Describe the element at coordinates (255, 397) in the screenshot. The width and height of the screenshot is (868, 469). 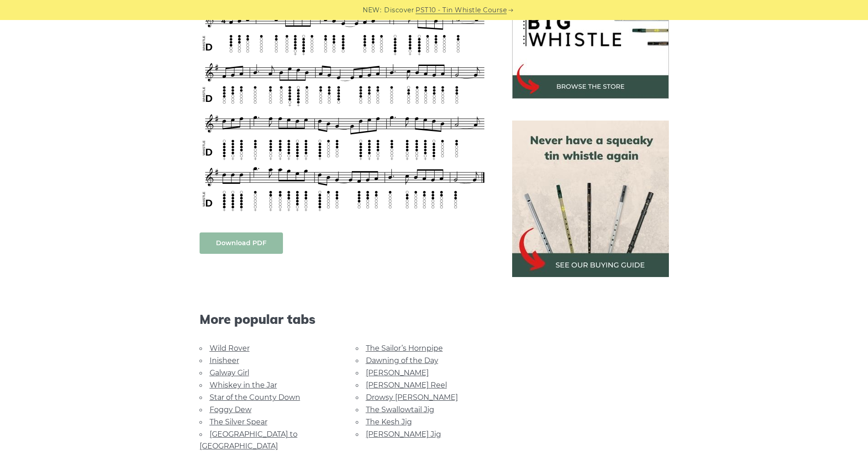
I see `a: Star of the County Down` at that location.